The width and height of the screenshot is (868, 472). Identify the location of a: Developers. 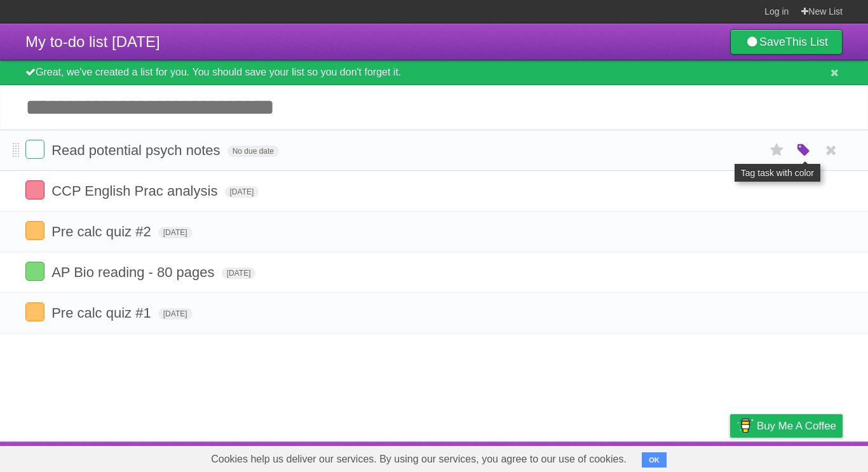
(629, 457).